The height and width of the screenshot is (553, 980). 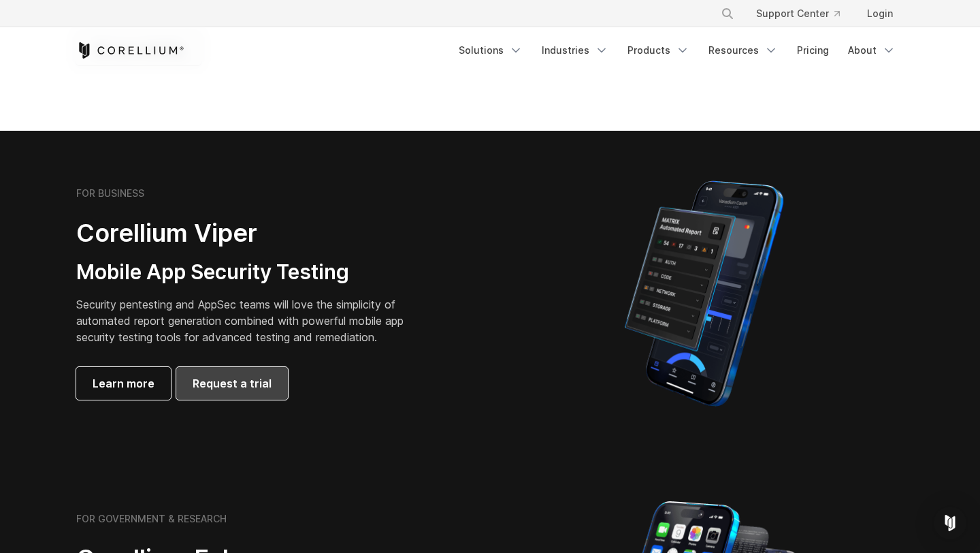 I want to click on a: Request a trial, so click(x=232, y=383).